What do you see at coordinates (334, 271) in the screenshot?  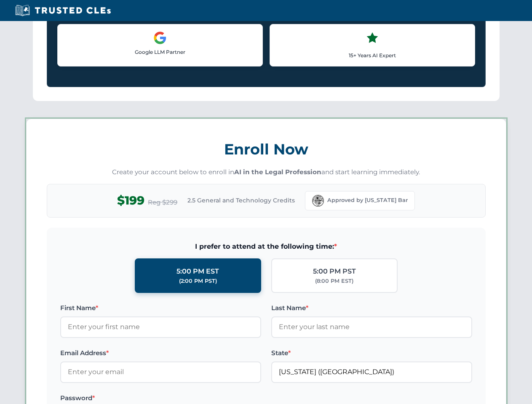 I see `div: 5:00 PM PST` at bounding box center [334, 271].